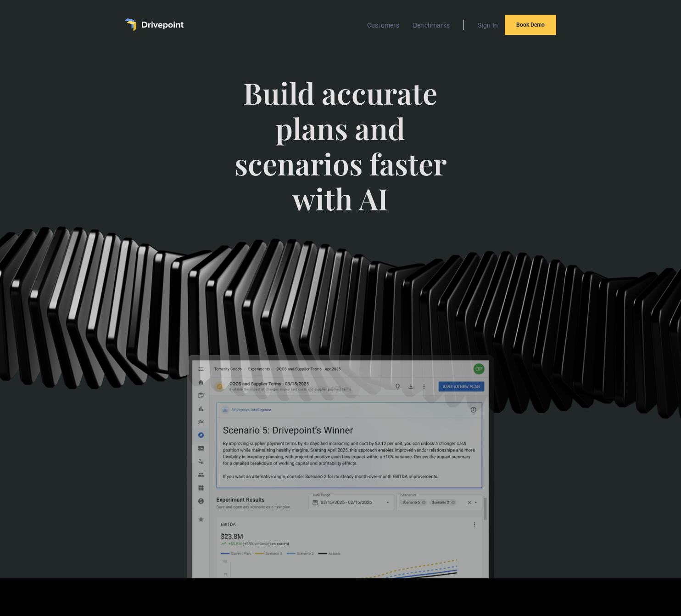 Image resolution: width=681 pixels, height=616 pixels. Describe the element at coordinates (431, 26) in the screenshot. I see `a: Benchmarks` at that location.